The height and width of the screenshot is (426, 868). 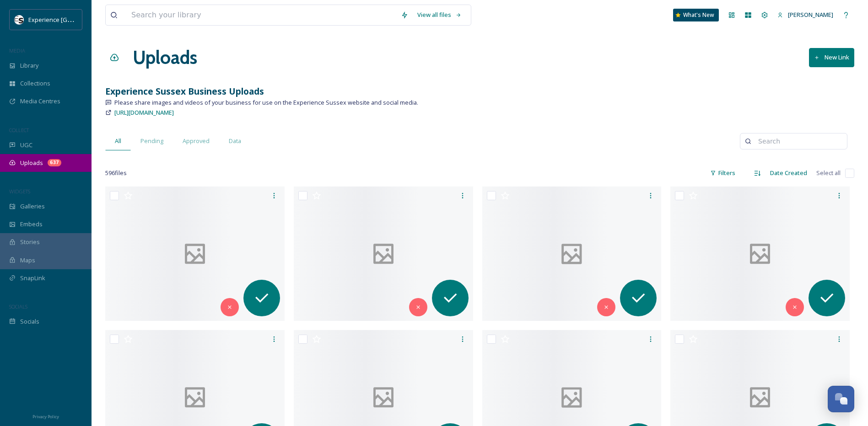 I want to click on a: Uploads, so click(x=165, y=58).